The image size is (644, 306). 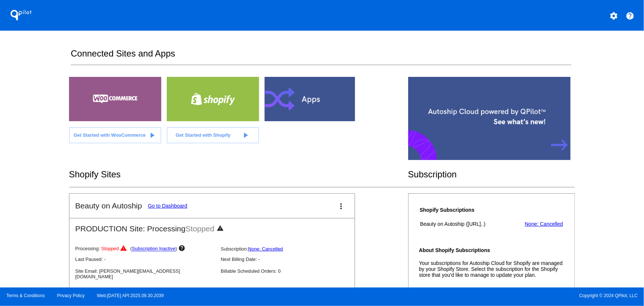 What do you see at coordinates (321, 57) in the screenshot?
I see `h2: Connected Sites and Apps` at bounding box center [321, 57].